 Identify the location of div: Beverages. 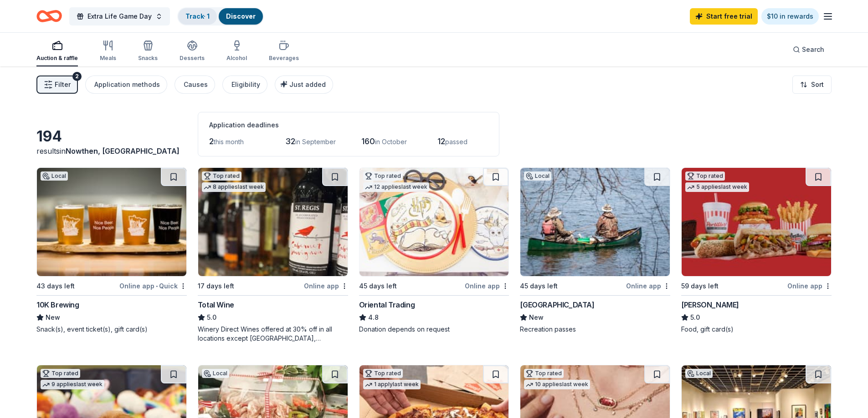
(284, 59).